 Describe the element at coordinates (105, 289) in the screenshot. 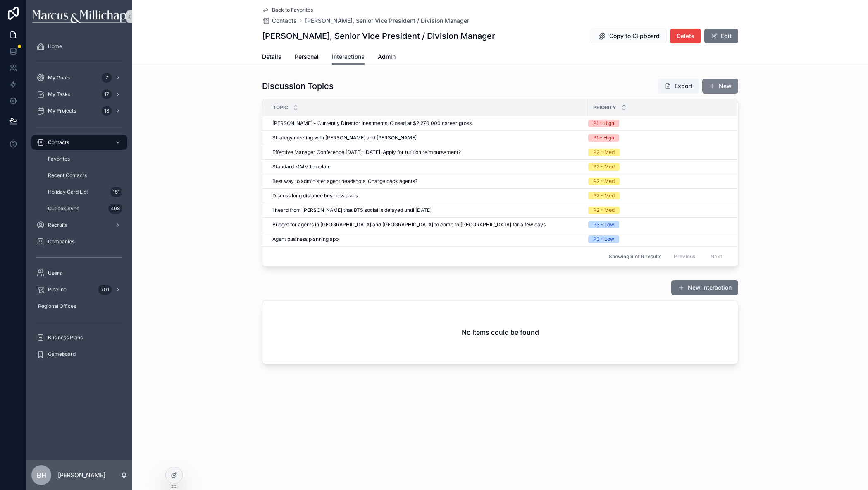

I see `div: 701` at that location.